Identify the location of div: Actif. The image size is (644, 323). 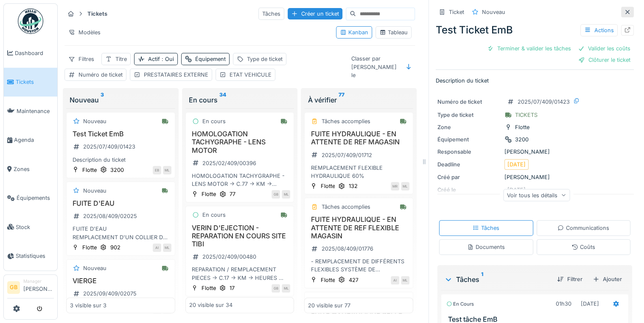
(161, 59).